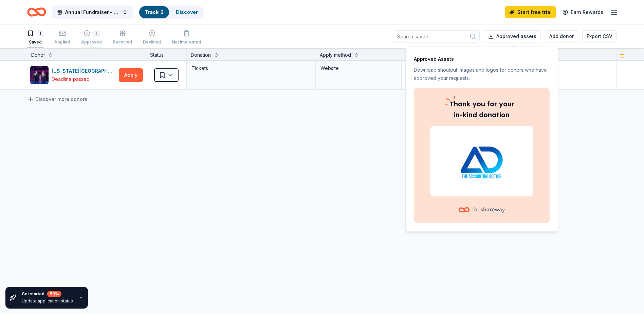  I want to click on a: Discover more donors, so click(57, 99).